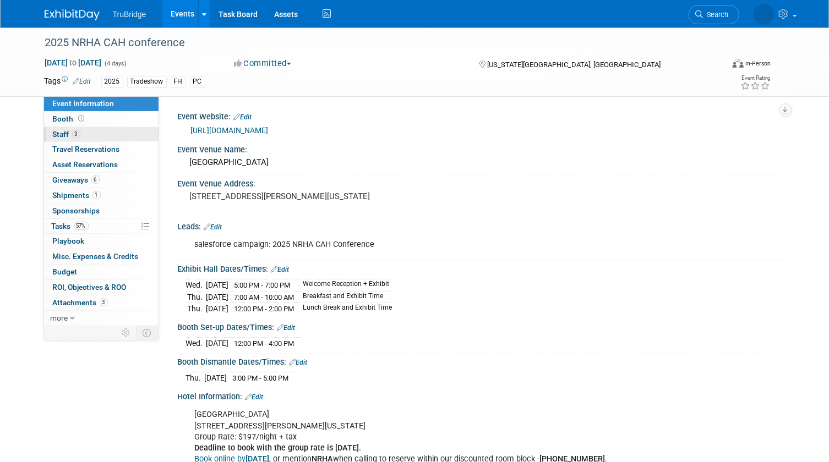  Describe the element at coordinates (90, 287) in the screenshot. I see `span: ROI, Objectives & ROO` at that location.